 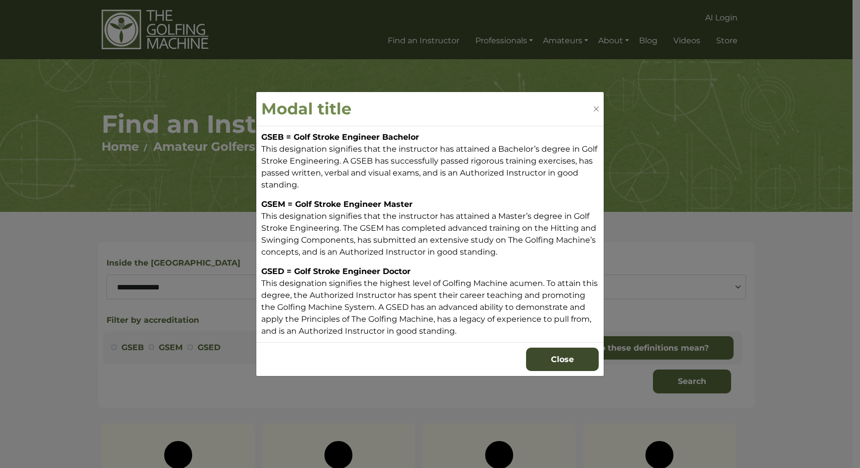 What do you see at coordinates (306, 109) in the screenshot?
I see `h2: Modal title` at bounding box center [306, 109].